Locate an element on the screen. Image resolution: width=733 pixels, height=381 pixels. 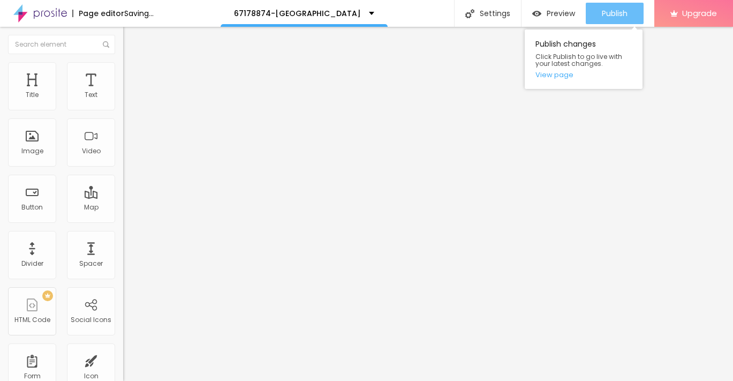
div: Text is located at coordinates (91, 95).